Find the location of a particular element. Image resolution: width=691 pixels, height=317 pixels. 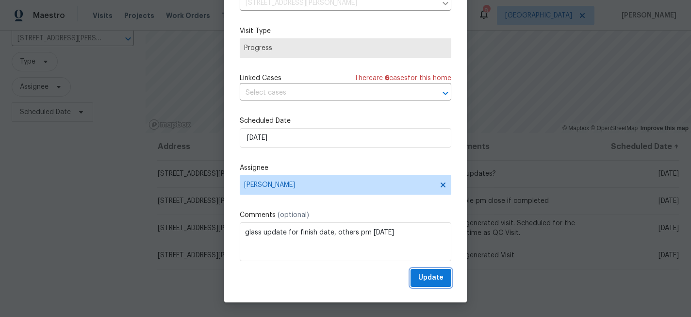

span: 6 is located at coordinates (387, 78).